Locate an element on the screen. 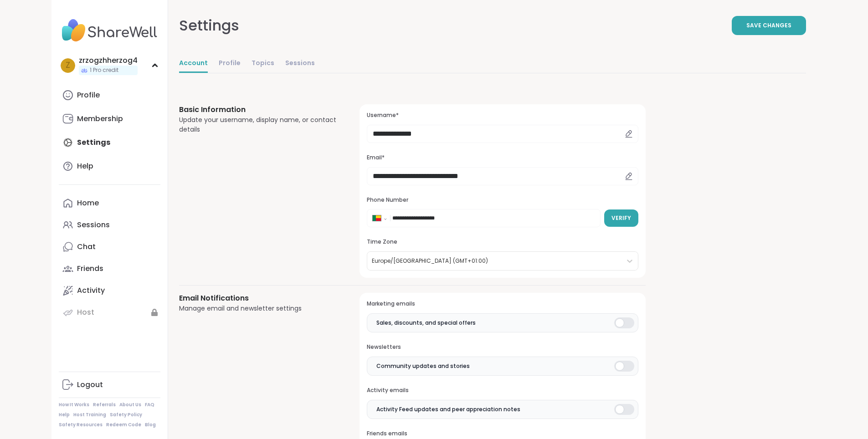 The height and width of the screenshot is (439, 868). h3: Email Notifications is located at coordinates (258, 299).